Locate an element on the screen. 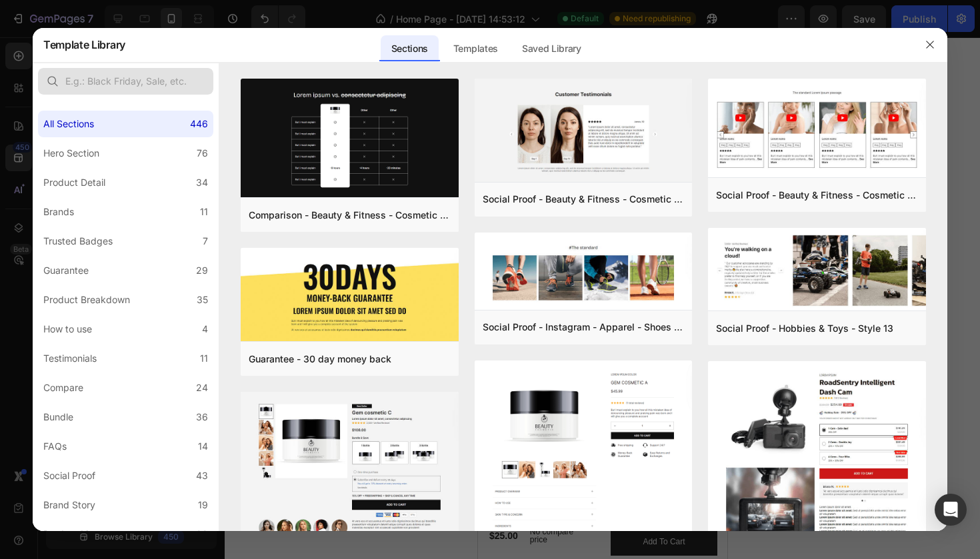 This screenshot has height=559, width=980. div: All Sections is located at coordinates (69, 124).